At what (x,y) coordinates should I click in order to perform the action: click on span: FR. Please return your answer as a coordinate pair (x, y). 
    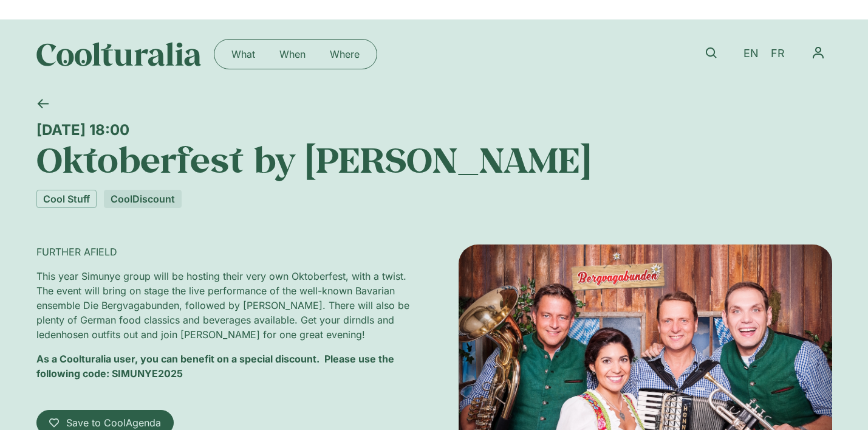
    Looking at the image, I should click on (777, 54).